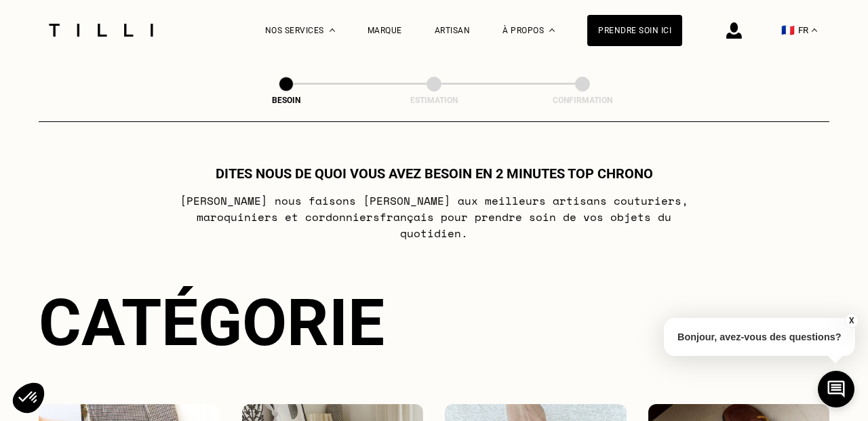 Image resolution: width=868 pixels, height=421 pixels. What do you see at coordinates (452, 31) in the screenshot?
I see `a: Artisan` at bounding box center [452, 31].